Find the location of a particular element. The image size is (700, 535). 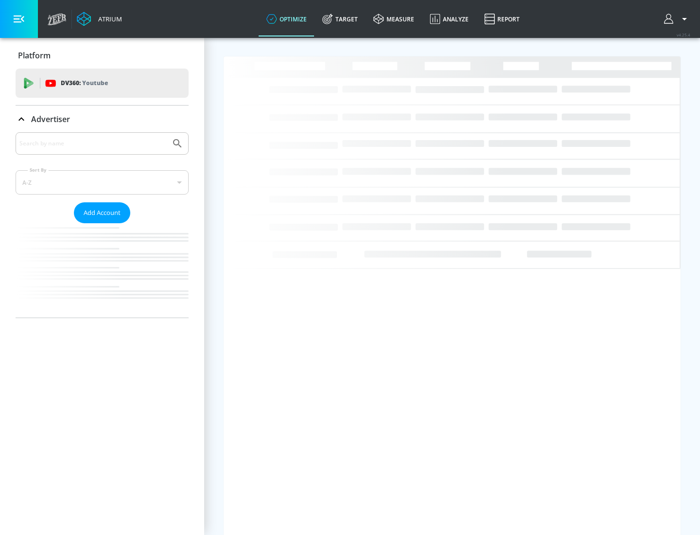

input: Search by name is located at coordinates (93, 143).